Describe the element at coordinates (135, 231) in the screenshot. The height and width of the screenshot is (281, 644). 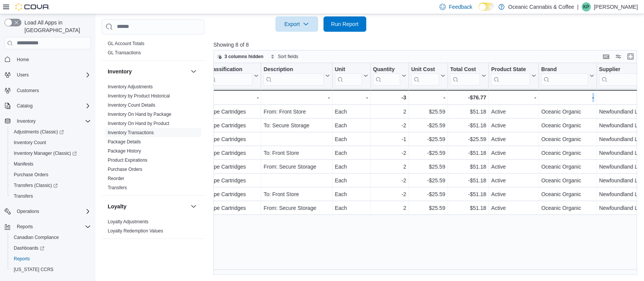
I see `span: Loyalty Redemption Values` at that location.